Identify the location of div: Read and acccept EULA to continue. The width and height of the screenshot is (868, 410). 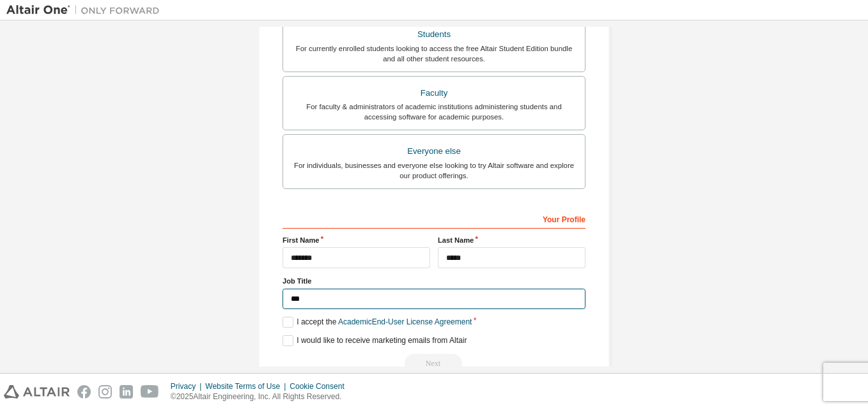
(434, 363).